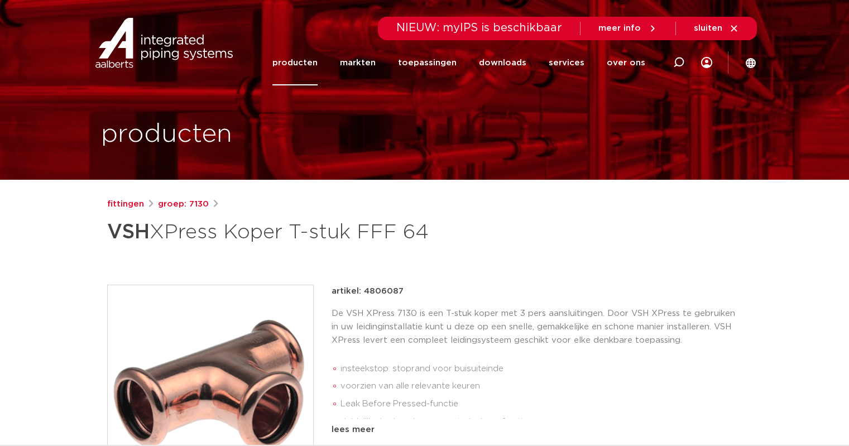 This screenshot has height=446, width=849. What do you see at coordinates (317, 232) in the screenshot?
I see `h1: XPress Koper T-stuk FFF 64` at bounding box center [317, 232].